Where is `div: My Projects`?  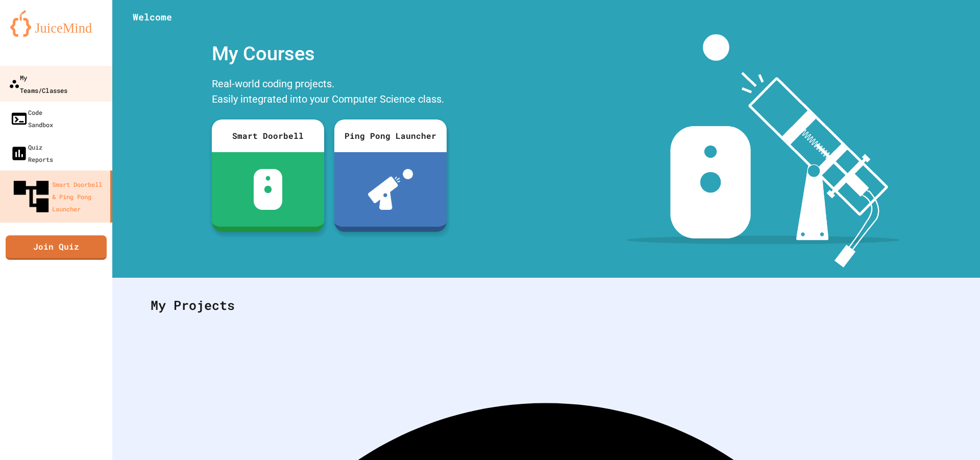
div: My Projects is located at coordinates (546, 305).